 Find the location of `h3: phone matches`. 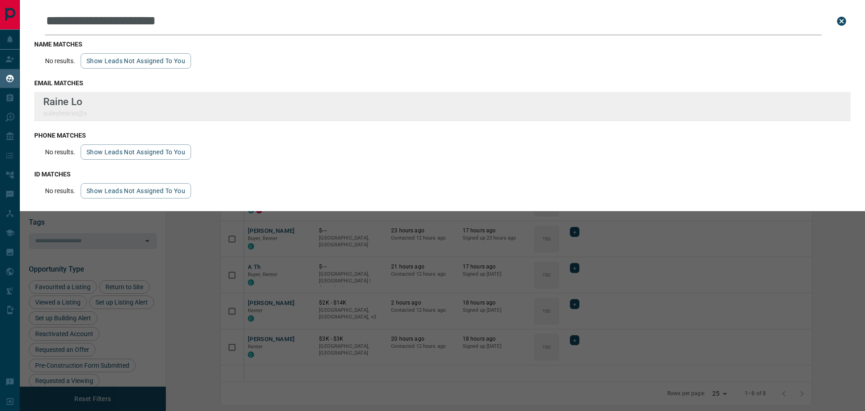

h3: phone matches is located at coordinates (443, 135).